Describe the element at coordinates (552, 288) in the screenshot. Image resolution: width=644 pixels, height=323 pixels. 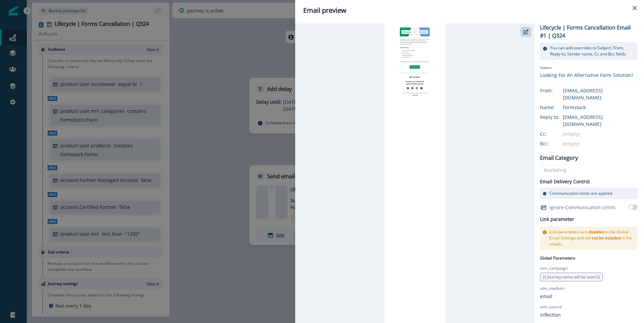
I see `p: utm_medium` at that location.